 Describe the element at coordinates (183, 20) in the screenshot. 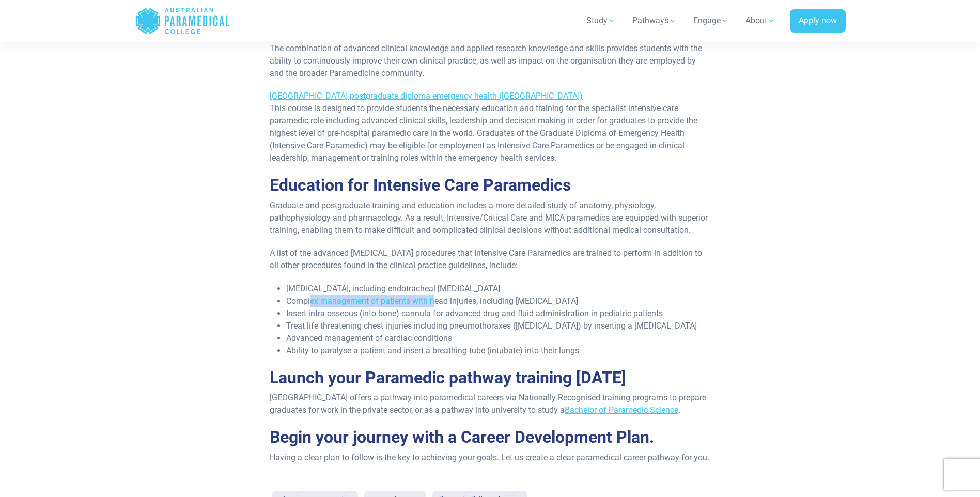

I see `a: Australian Paramedical College` at that location.